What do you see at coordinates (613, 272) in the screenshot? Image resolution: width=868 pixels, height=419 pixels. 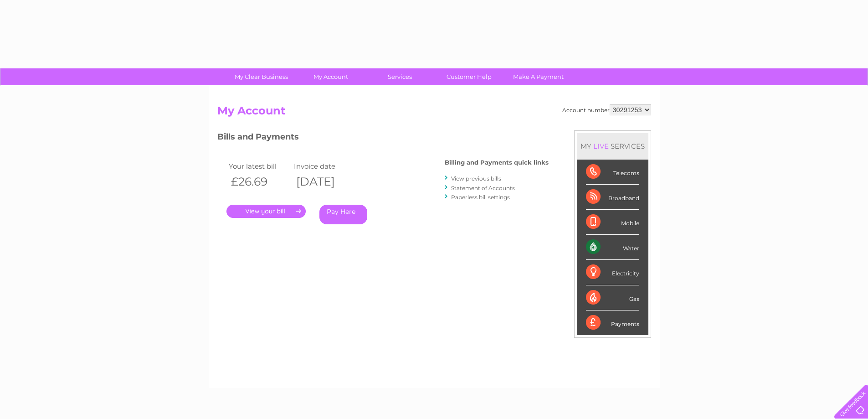 I see `div: Electricity` at bounding box center [613, 272].